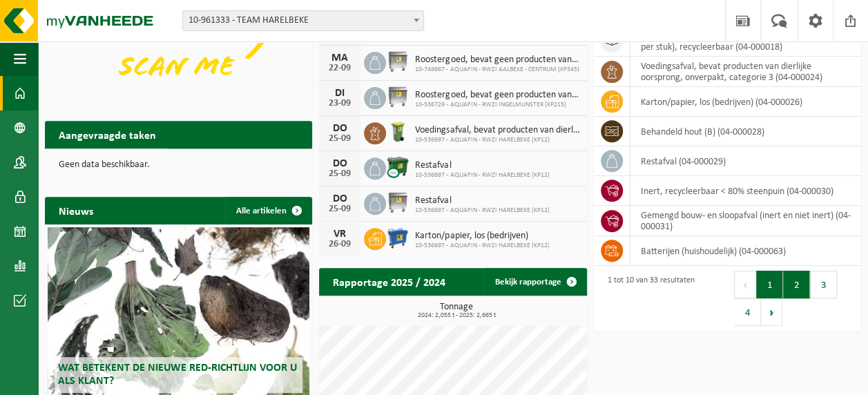 The image size is (868, 395). Describe the element at coordinates (340, 234) in the screenshot. I see `div: VR` at that location.